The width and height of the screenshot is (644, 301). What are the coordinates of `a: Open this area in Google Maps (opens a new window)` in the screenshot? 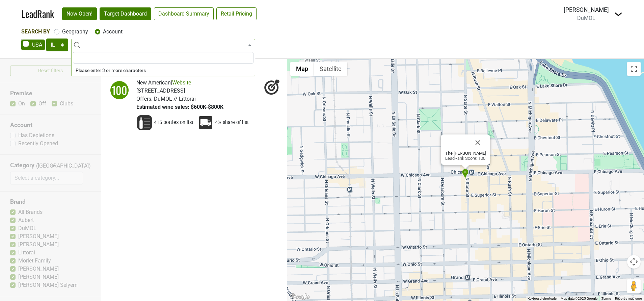 It's located at (299, 296).